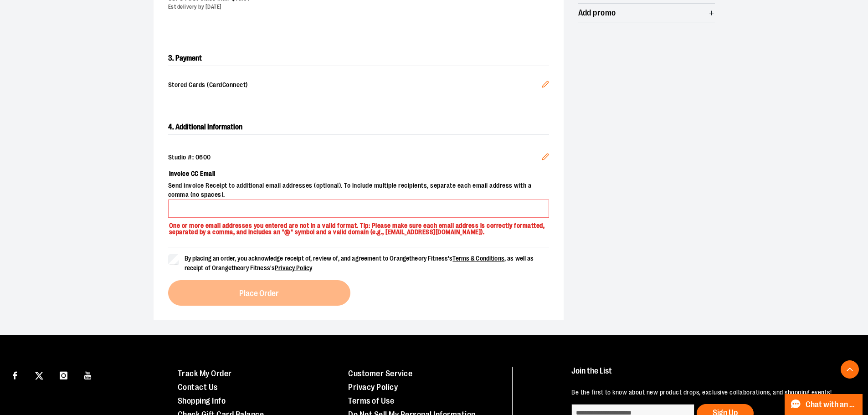 The image size is (868, 415). I want to click on img: Twitter, so click(39, 376).